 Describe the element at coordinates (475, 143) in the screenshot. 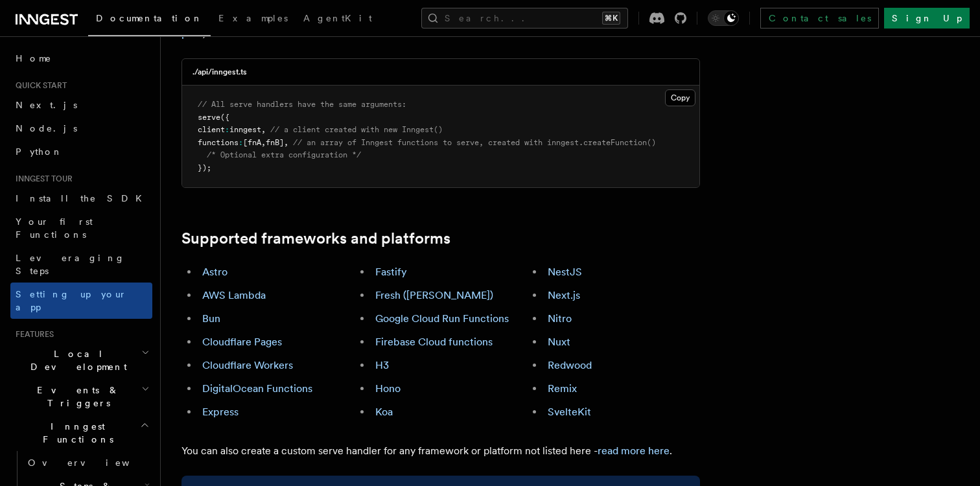

I see `span: // an array of Inngest functions to serve, created with inngest.createFunction()` at that location.